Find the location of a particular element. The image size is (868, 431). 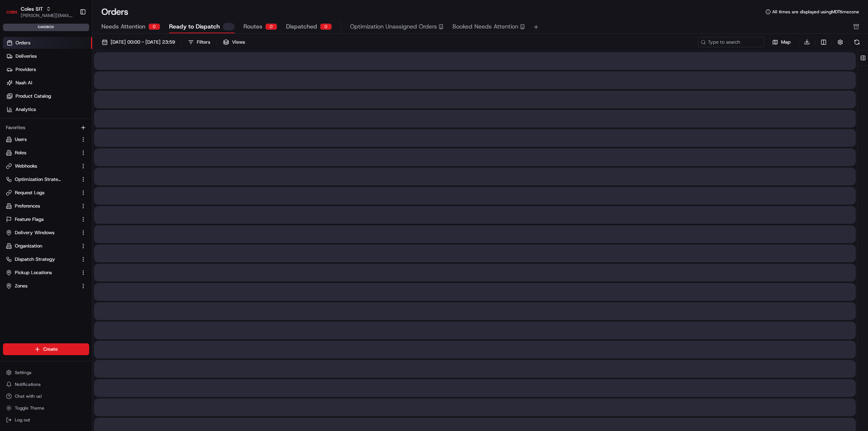

span: Optimization Strategy is located at coordinates (38, 180).